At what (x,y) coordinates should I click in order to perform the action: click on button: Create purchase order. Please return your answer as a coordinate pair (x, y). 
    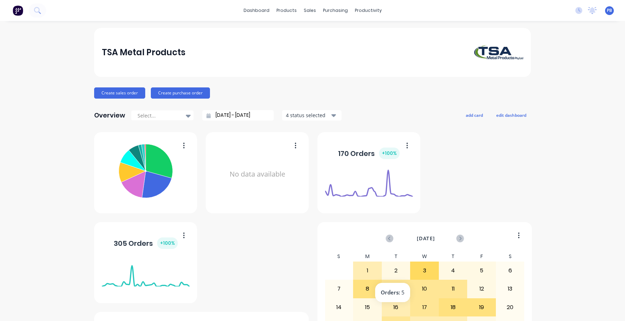
    Looking at the image, I should click on (180, 93).